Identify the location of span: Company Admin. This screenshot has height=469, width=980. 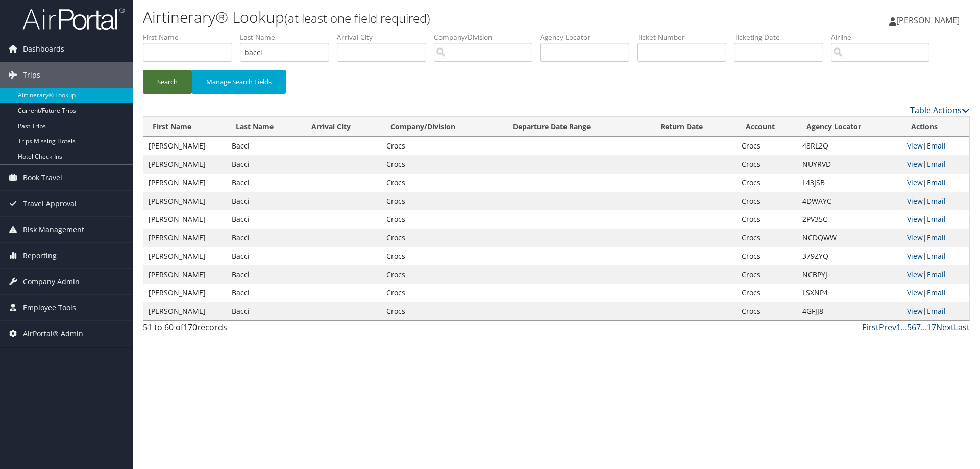
(51, 282).